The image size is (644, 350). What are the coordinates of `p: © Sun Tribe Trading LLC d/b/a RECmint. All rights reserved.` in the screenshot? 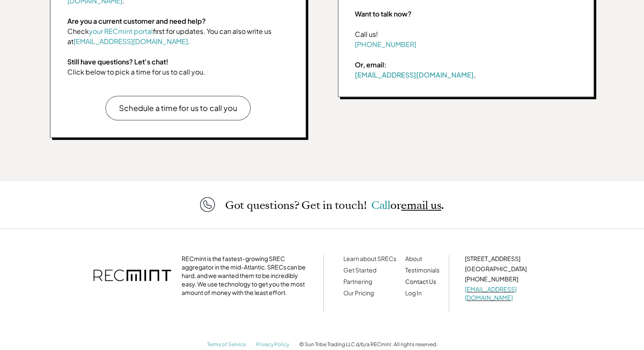 It's located at (369, 344).